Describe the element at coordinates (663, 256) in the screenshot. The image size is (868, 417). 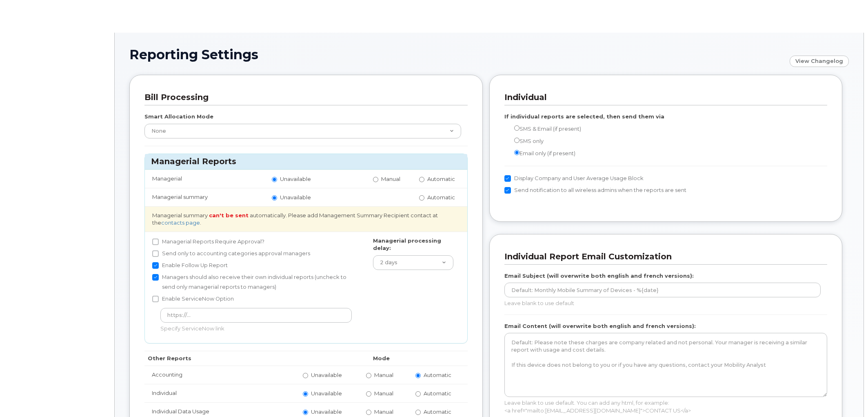
I see `h3: Individual Report Email Customization` at that location.